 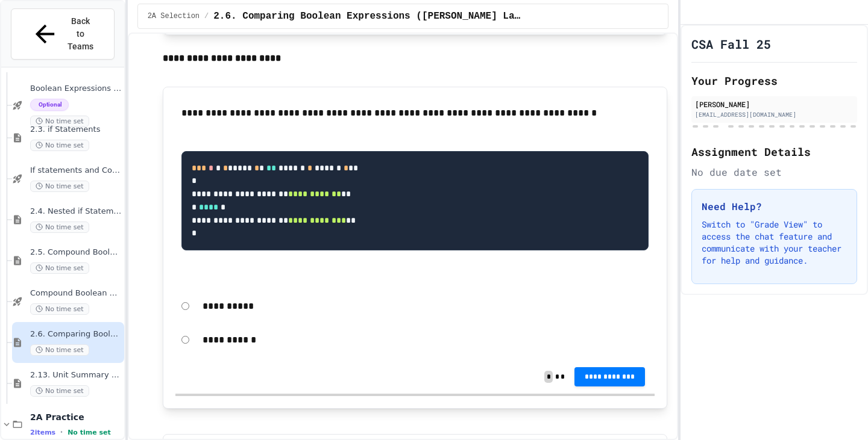 I want to click on span: Optional, so click(x=49, y=105).